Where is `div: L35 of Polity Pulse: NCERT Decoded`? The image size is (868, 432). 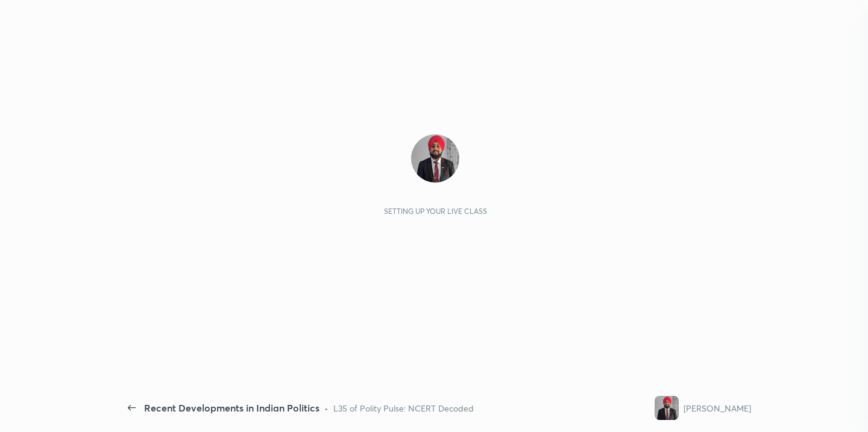
div: L35 of Polity Pulse: NCERT Decoded is located at coordinates (403, 408).